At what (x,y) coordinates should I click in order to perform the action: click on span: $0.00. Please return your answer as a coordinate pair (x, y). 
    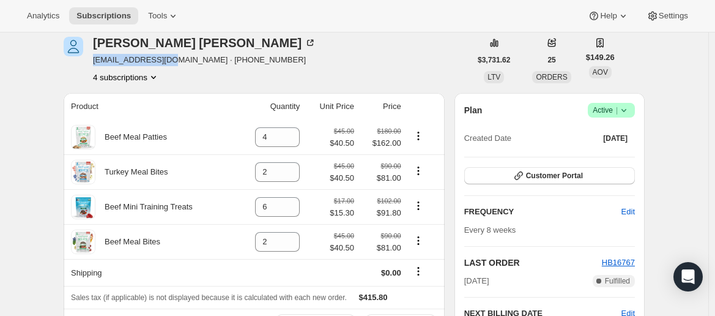
    Looking at the image, I should click on (391, 272).